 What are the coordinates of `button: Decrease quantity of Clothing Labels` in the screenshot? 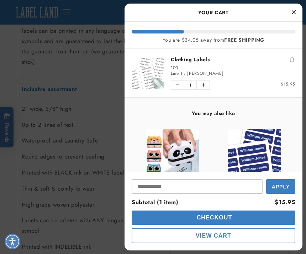 It's located at (177, 85).